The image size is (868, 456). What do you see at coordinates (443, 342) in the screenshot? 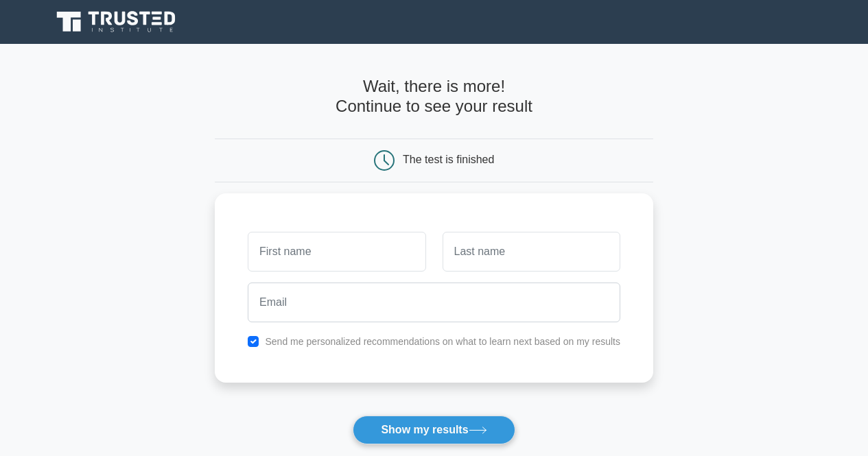
I see `label: Send me personalized recommendations on what to learn next based on my results` at bounding box center [443, 342].